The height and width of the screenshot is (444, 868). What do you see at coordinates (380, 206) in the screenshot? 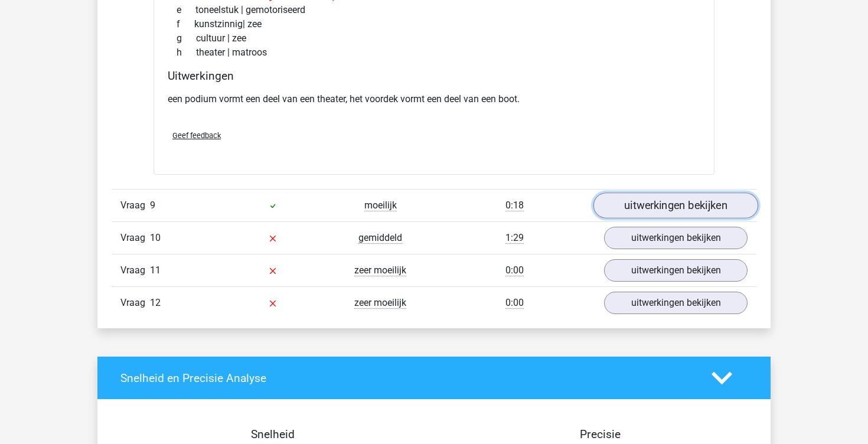
I see `span: moeilijk` at bounding box center [380, 206].